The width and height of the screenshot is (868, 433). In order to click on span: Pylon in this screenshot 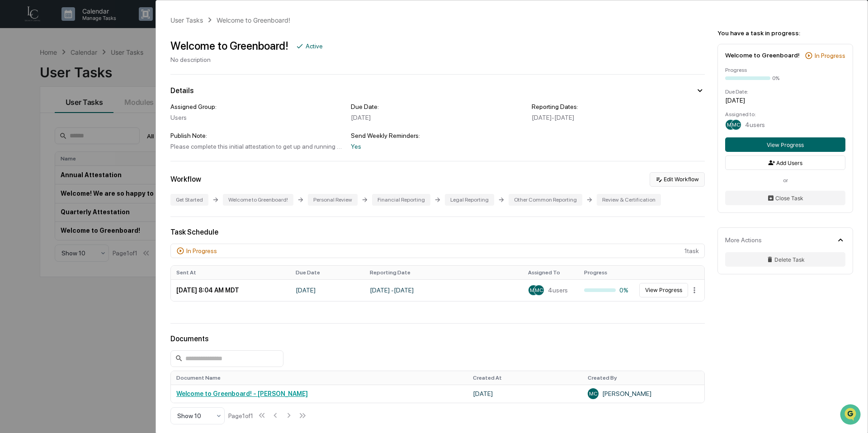, I will do `click(100, 156)`.